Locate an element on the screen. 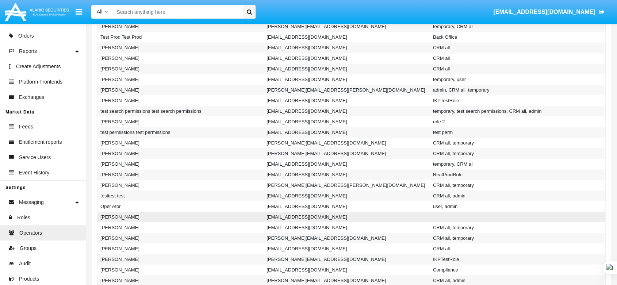 The image size is (617, 285). span: Create Adjustments is located at coordinates (38, 66).